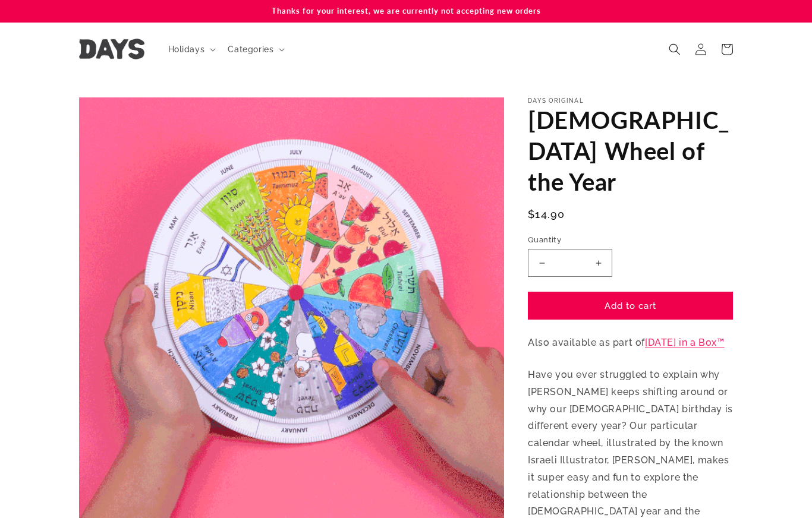  What do you see at coordinates (546, 214) in the screenshot?
I see `span: $14.90` at bounding box center [546, 214].